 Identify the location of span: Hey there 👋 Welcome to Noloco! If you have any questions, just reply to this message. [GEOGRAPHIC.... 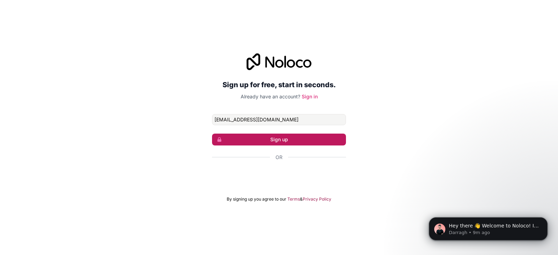
(75, 33).